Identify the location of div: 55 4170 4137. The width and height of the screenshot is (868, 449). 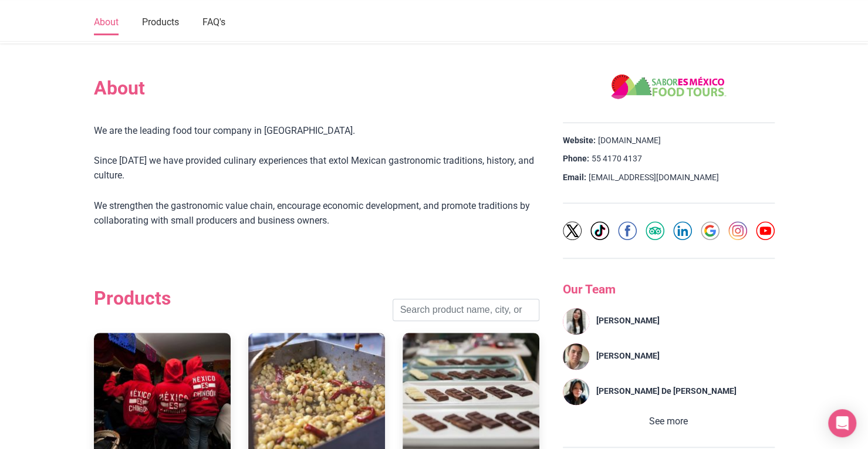
(668, 159).